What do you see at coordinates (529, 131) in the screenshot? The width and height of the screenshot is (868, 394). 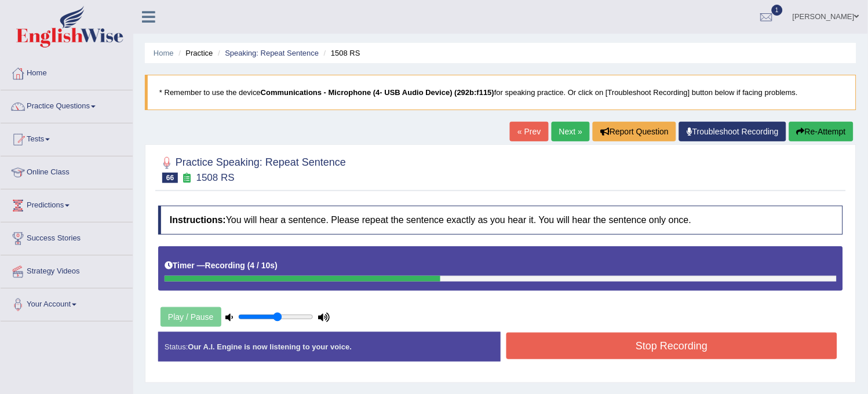 I see `a: « Prev` at bounding box center [529, 131].